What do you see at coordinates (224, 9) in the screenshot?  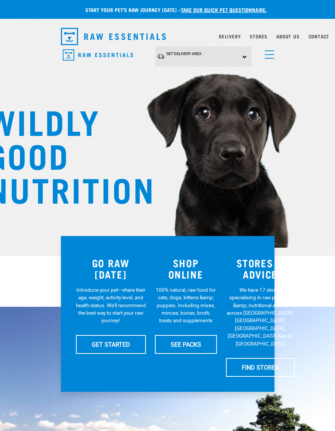 I see `a: take our quick pet questionnaire.` at bounding box center [224, 9].